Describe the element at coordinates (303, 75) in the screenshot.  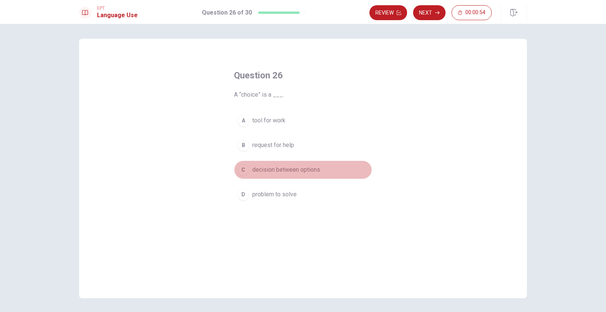
I see `h4: Question 26` at that location.